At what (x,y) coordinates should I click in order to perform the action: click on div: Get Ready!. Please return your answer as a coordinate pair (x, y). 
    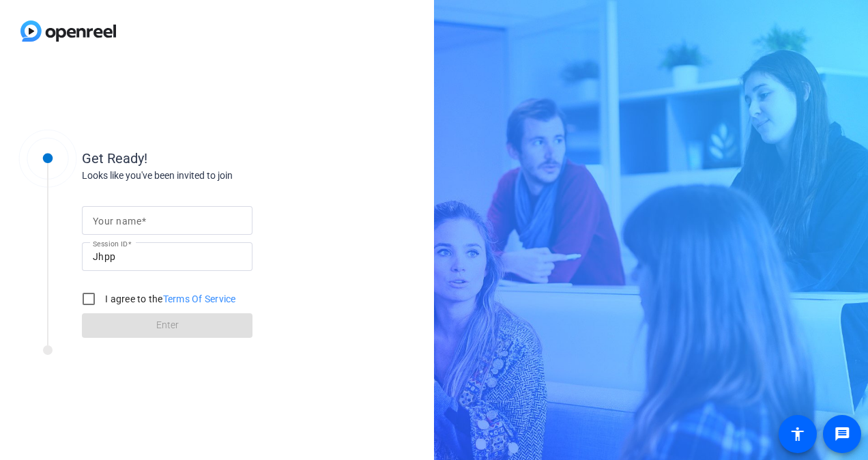
    Looking at the image, I should click on (218, 159).